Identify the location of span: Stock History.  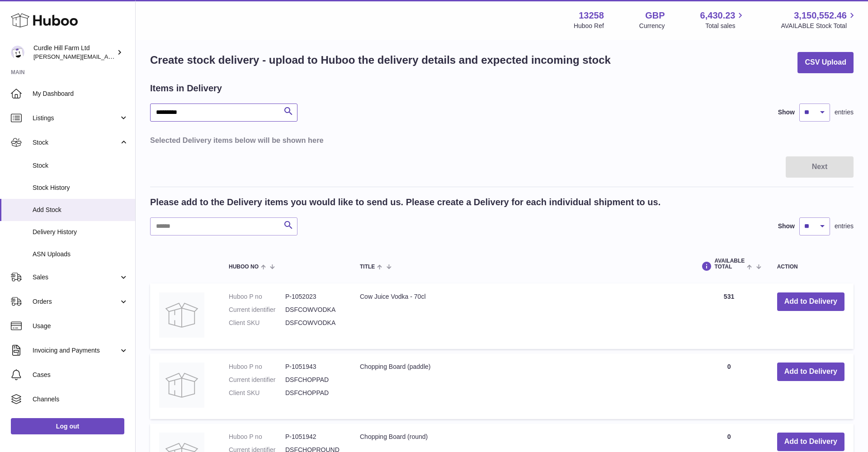
(81, 187).